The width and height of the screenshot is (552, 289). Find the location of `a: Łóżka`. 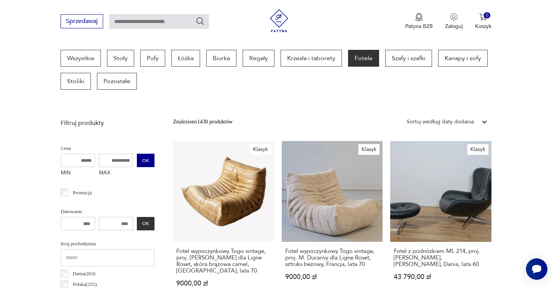

a: Łóżka is located at coordinates (186, 58).